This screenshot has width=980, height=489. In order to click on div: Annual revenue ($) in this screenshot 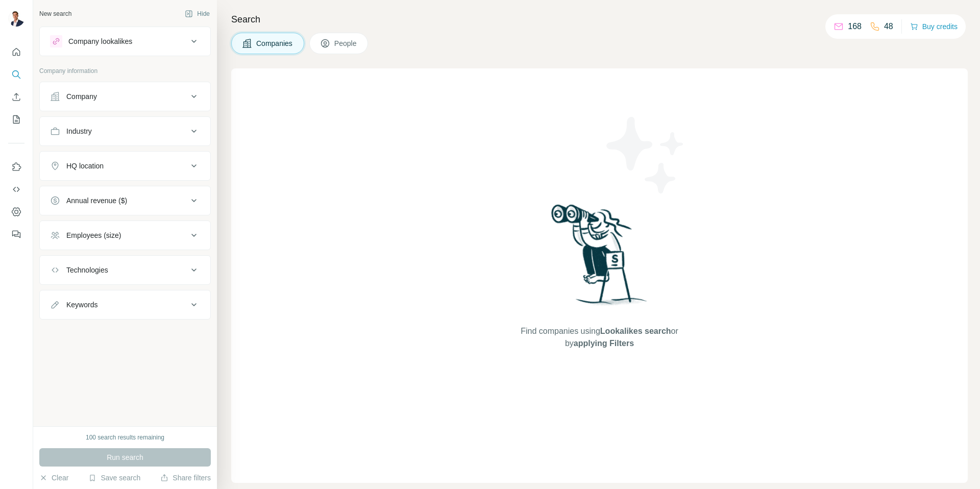, I will do `click(97, 200)`.